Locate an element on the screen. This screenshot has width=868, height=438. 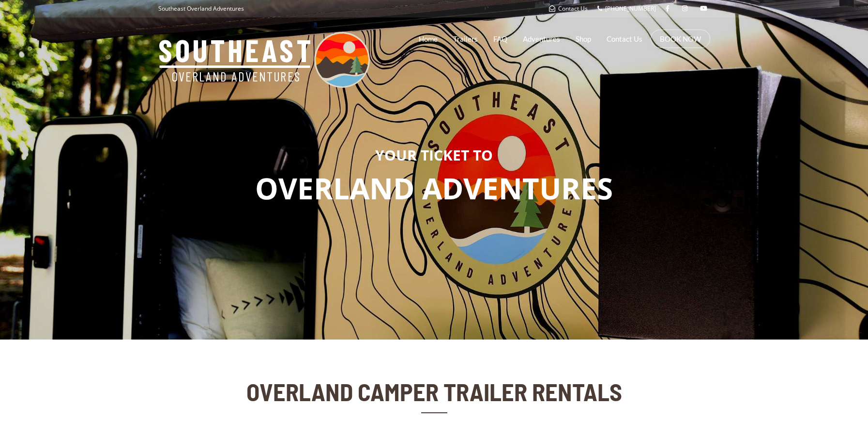
p: Southeast Overland Adventures is located at coordinates (201, 9).